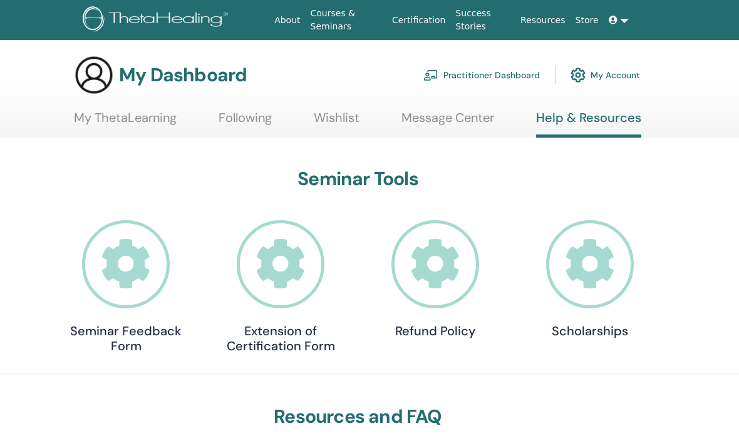 The image size is (739, 446). What do you see at coordinates (281, 287) in the screenshot?
I see `a: Extension of Certification Form` at bounding box center [281, 287].